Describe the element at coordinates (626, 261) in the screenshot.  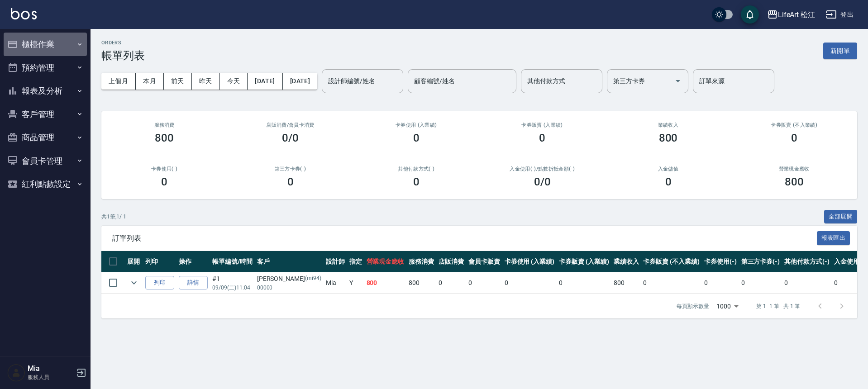
I see `th: 業績收入` at that location.